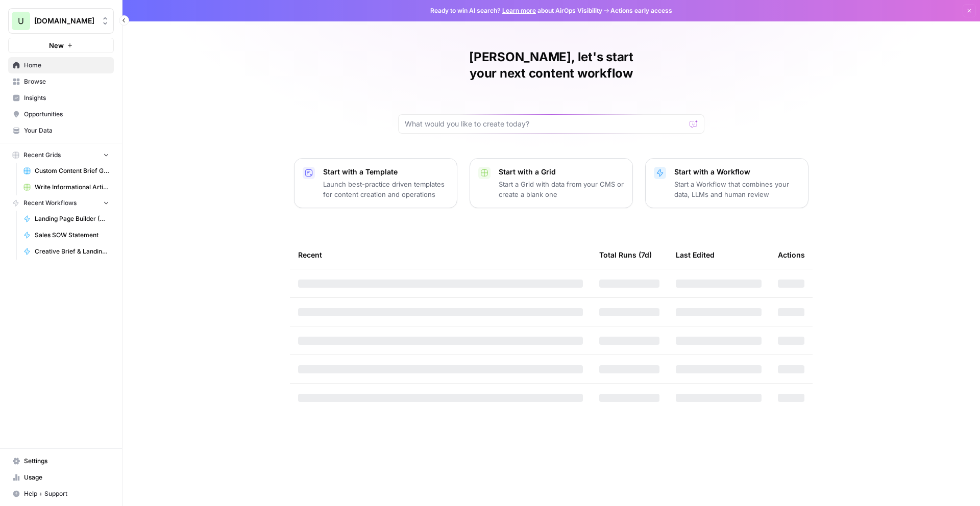 The height and width of the screenshot is (506, 980). Describe the element at coordinates (60, 203) in the screenshot. I see `button: Recent Workflows` at that location.